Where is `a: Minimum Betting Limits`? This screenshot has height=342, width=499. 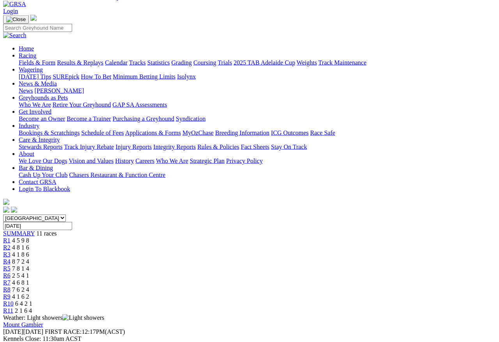
a: Minimum Betting Limits is located at coordinates (144, 76).